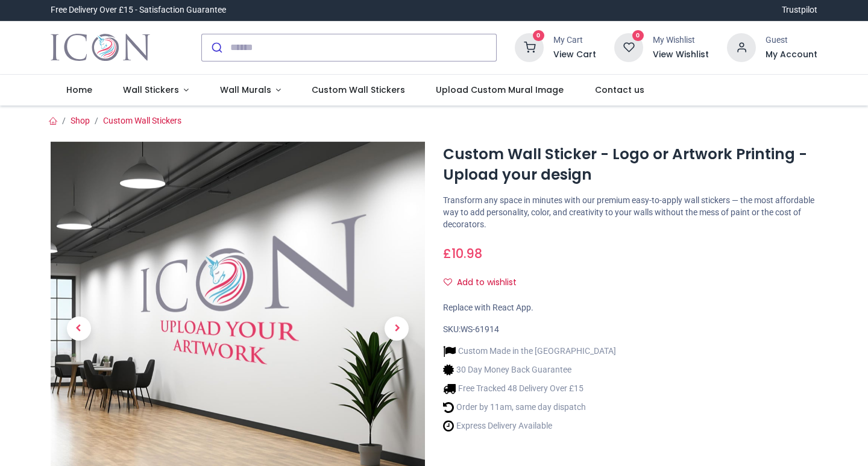 This screenshot has height=466, width=868. I want to click on span: Wall Murals, so click(245, 90).